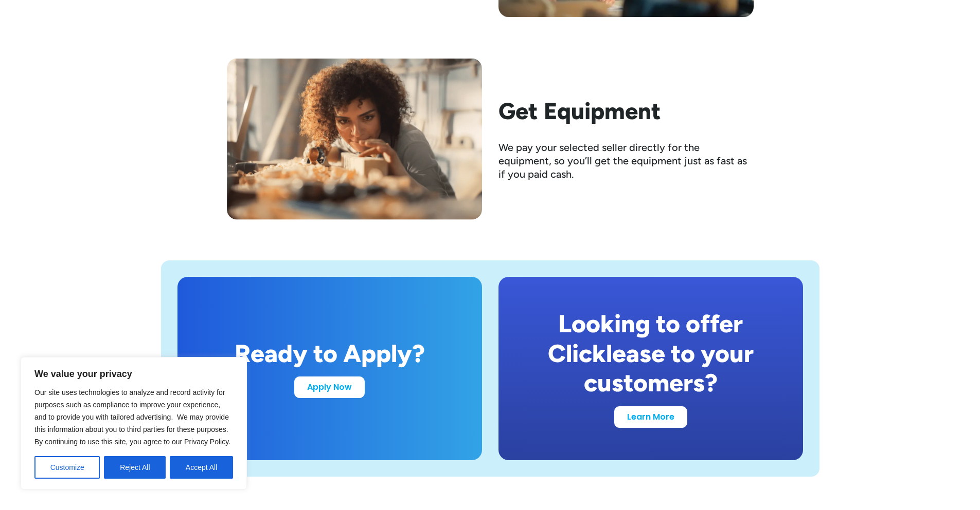 The image size is (980, 510). What do you see at coordinates (134, 423) in the screenshot?
I see `div: We value your privacy` at bounding box center [134, 423].